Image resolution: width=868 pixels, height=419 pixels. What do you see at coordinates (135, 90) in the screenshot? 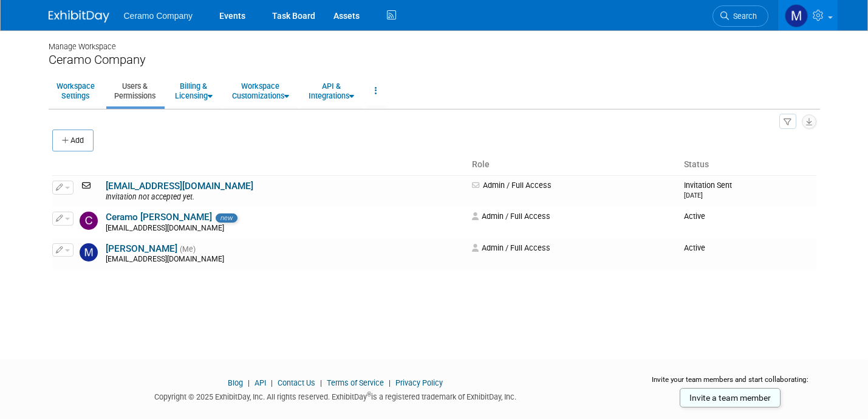
I see `a: Users &Permissions` at bounding box center [135, 90].